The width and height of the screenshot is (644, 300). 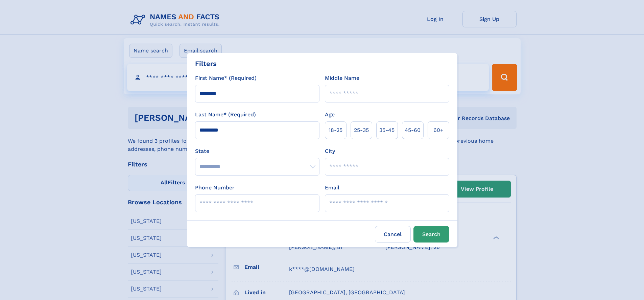 I want to click on label: Cancel, so click(x=393, y=234).